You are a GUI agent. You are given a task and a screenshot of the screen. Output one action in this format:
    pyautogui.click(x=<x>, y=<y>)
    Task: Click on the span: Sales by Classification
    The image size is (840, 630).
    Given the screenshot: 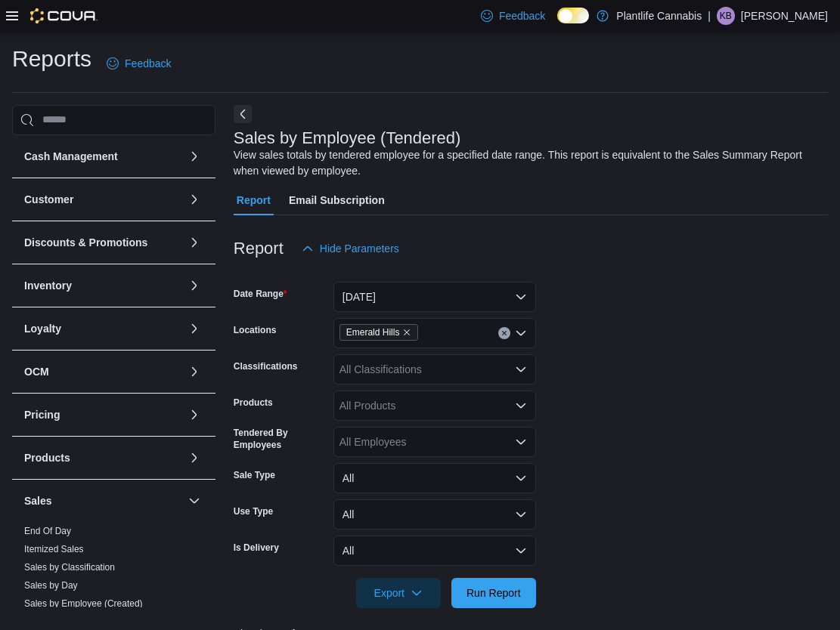 What is the action you would take?
    pyautogui.click(x=70, y=568)
    